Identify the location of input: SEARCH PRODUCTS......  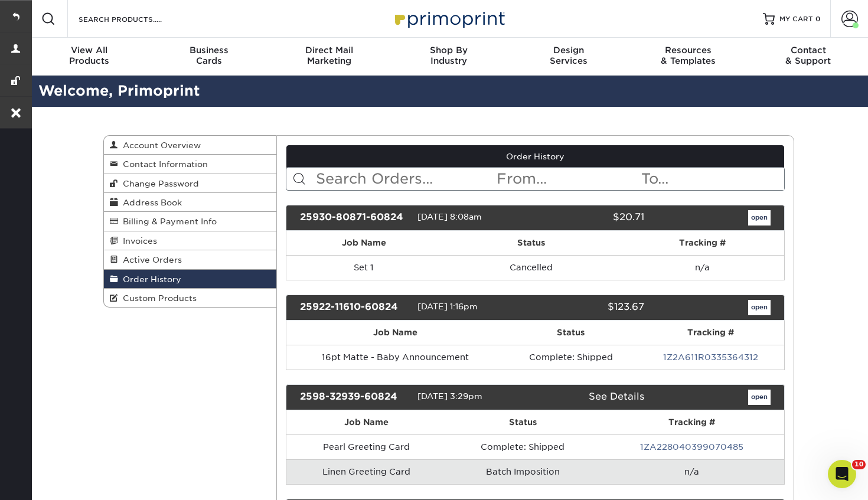
(134, 19).